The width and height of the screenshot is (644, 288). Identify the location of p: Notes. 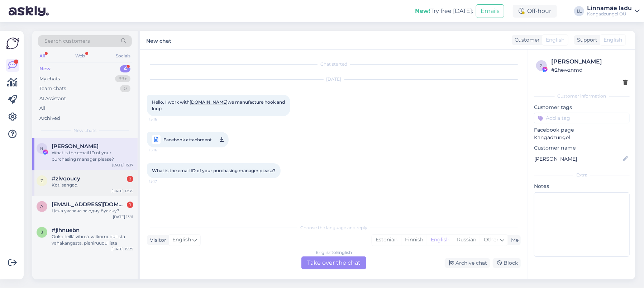
(581, 186).